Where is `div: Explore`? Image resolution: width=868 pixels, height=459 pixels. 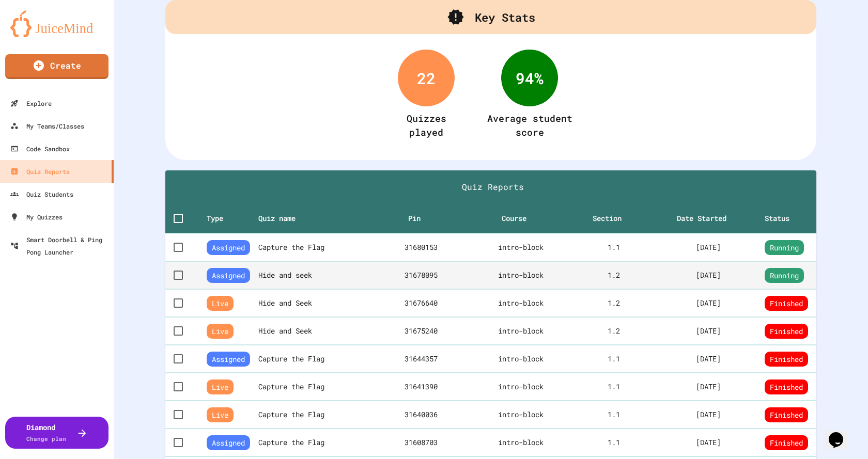 div: Explore is located at coordinates (31, 104).